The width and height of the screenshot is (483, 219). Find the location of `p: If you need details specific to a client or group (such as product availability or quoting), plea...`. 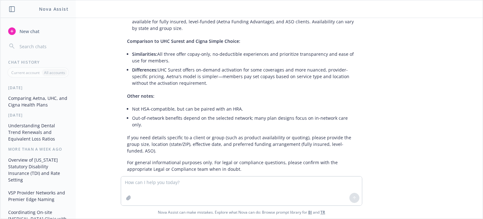

p: If you need details specific to a client or group (such as product availability or quoting), plea... is located at coordinates (241, 144).